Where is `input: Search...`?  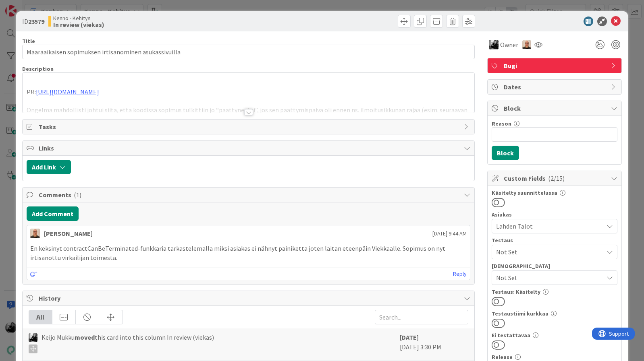
input: Search... is located at coordinates (422, 317).